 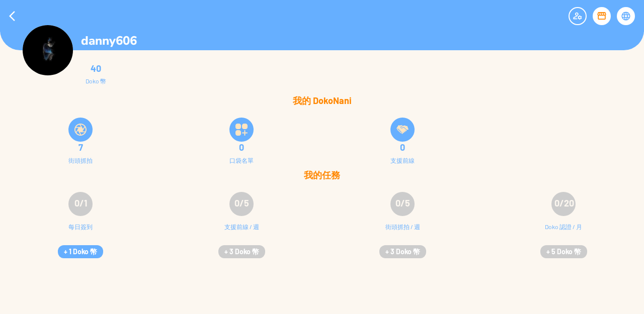 I want to click on img: Visruth.jpg not found, so click(x=48, y=50).